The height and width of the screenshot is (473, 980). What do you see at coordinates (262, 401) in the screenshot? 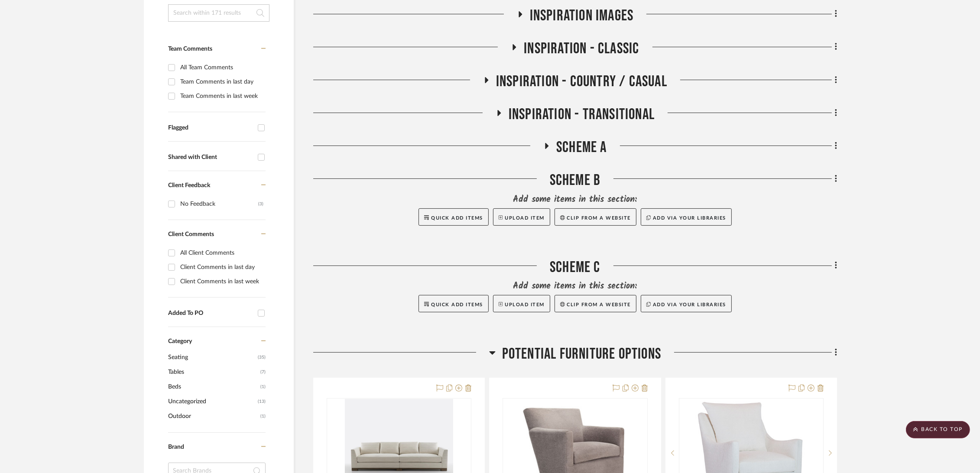
I see `span: (13)` at bounding box center [262, 401].